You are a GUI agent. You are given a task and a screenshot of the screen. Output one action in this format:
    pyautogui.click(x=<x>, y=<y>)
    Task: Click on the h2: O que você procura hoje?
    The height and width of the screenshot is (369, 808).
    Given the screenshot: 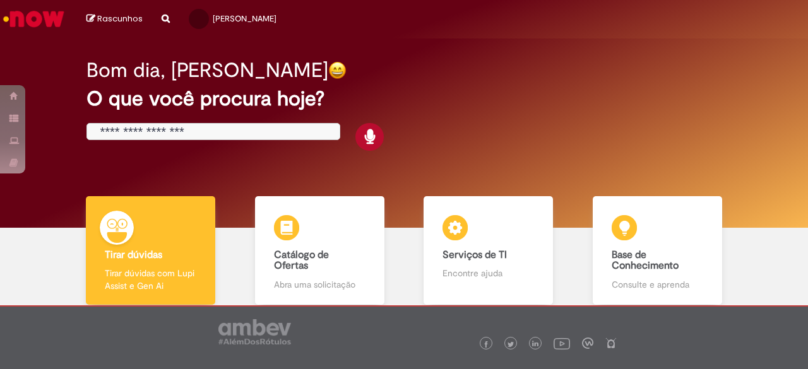 What is the action you would take?
    pyautogui.click(x=404, y=99)
    